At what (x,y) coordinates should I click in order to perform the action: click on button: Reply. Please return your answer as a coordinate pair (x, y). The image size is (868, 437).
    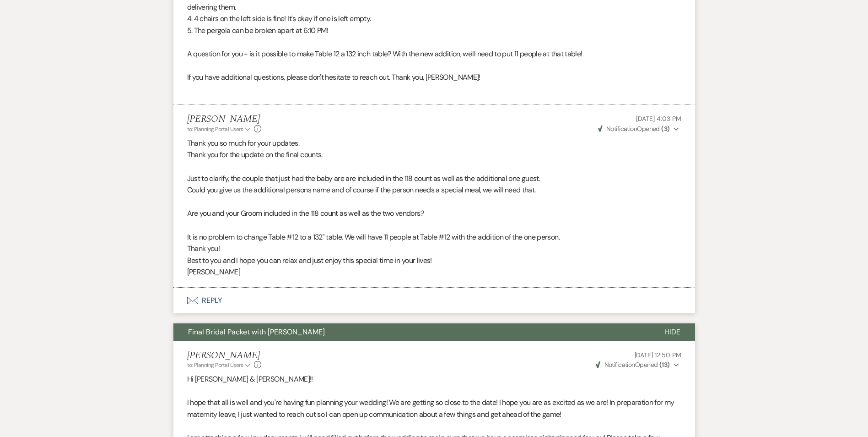
    Looking at the image, I should click on (434, 300).